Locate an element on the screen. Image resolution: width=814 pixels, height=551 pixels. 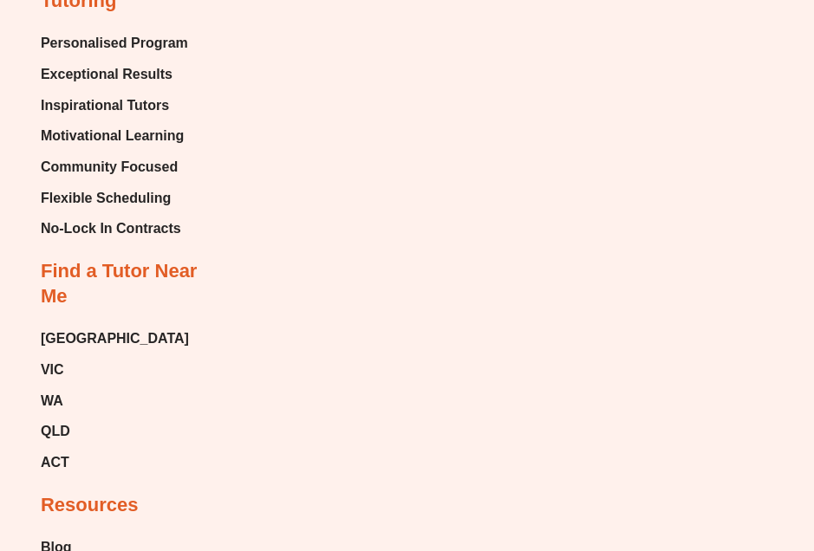
span: VIC is located at coordinates (52, 370).